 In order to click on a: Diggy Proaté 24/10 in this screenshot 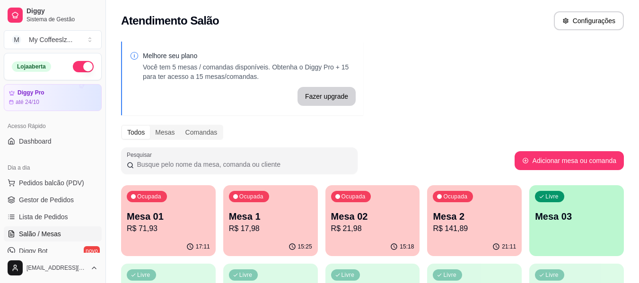, I will do `click(52, 97)`.